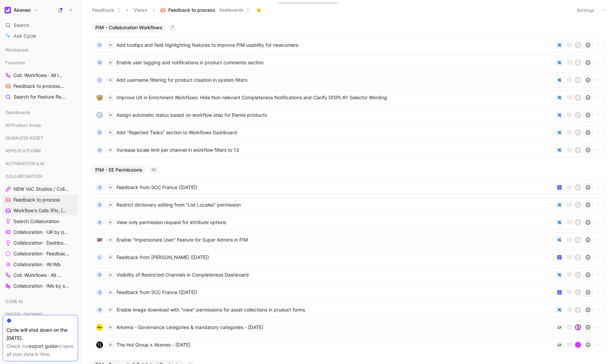  Describe the element at coordinates (41, 243) in the screenshot. I see `span: Collaboration · Dashboard` at that location.